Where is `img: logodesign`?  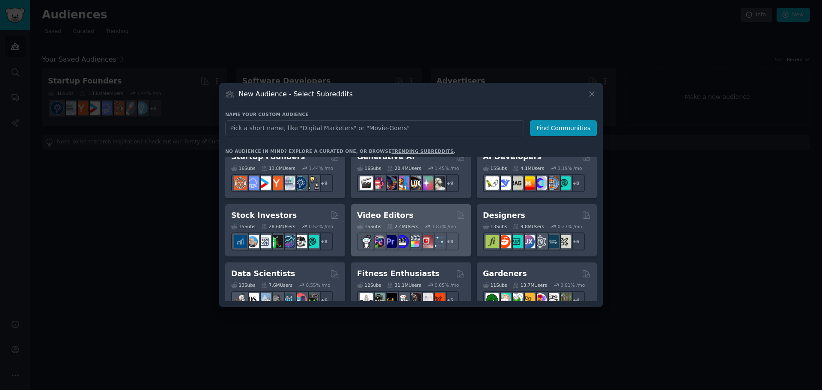 img: logodesign is located at coordinates (504, 241).